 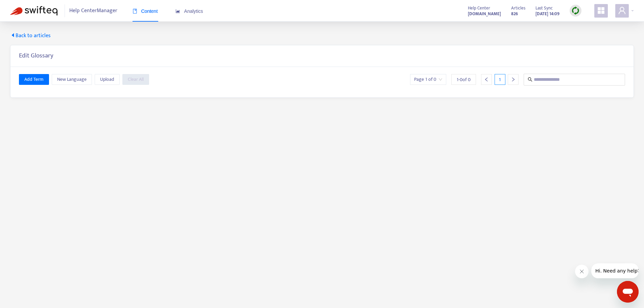 I want to click on span: Hi. Need any help?, so click(x=26, y=7).